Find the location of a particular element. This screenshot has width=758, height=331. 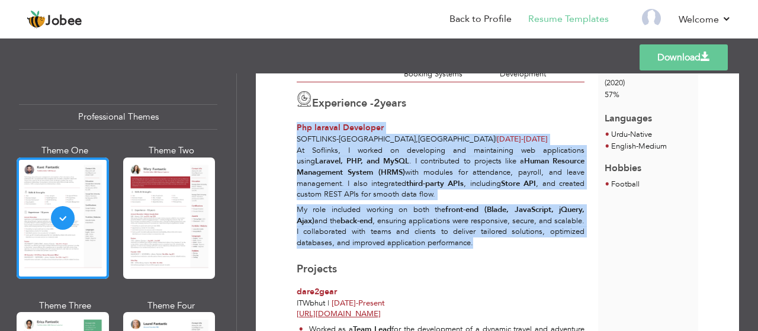

strong: front-end (Blade, JavaScript, jQuery, Ajax) is located at coordinates (441, 215).